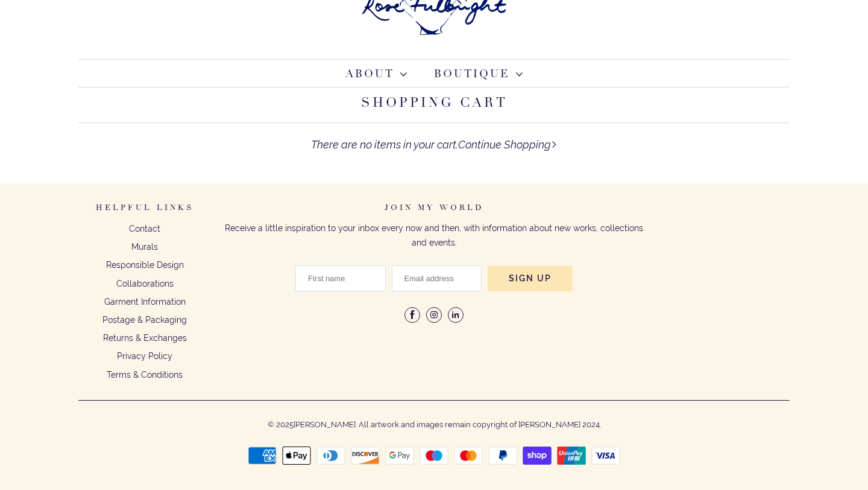 This screenshot has height=490, width=868. What do you see at coordinates (437, 278) in the screenshot?
I see `input: Email address` at bounding box center [437, 278].